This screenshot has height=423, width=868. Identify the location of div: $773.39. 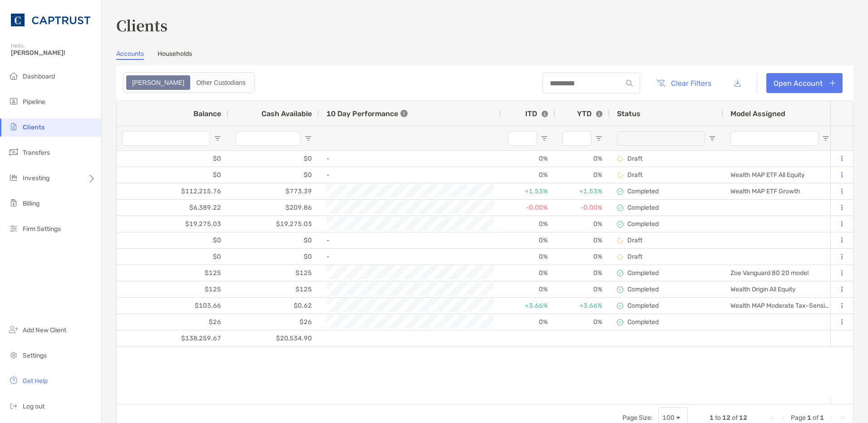
(274, 191).